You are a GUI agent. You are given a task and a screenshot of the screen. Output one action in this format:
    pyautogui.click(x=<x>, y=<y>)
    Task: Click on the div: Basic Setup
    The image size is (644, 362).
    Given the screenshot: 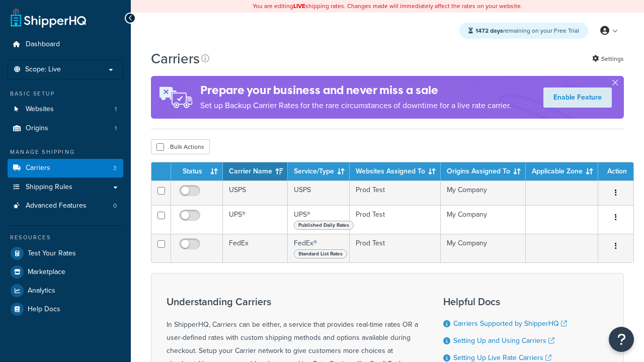 What is the action you would take?
    pyautogui.click(x=66, y=93)
    